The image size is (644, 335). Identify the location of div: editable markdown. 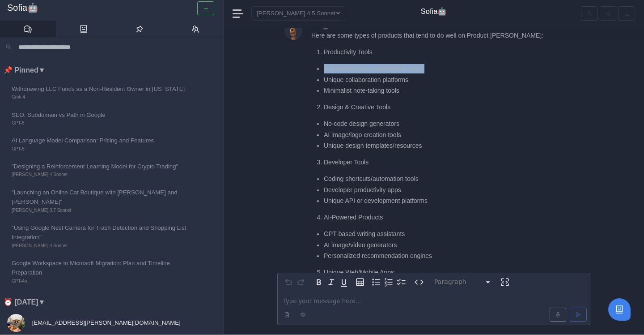
(434, 307).